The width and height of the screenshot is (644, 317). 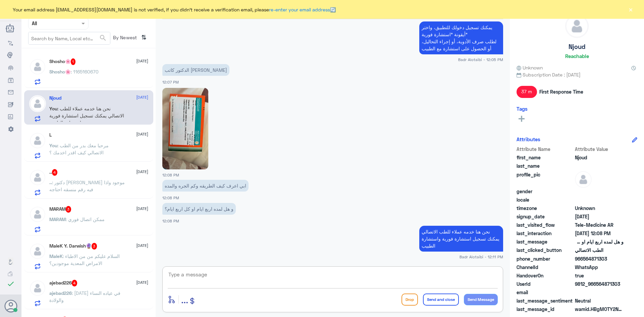 I want to click on span: Njoud, so click(x=599, y=157).